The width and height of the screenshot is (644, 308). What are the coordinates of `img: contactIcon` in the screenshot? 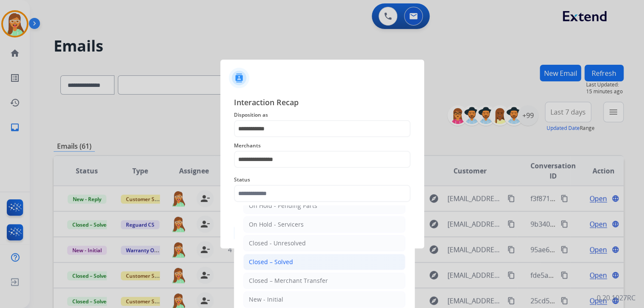 It's located at (239, 78).